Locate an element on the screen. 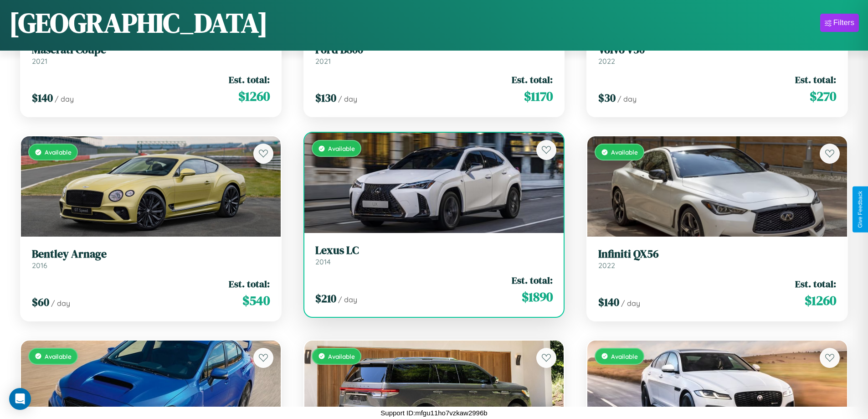 This screenshot has width=868, height=419. span: $ 270 is located at coordinates (823, 96).